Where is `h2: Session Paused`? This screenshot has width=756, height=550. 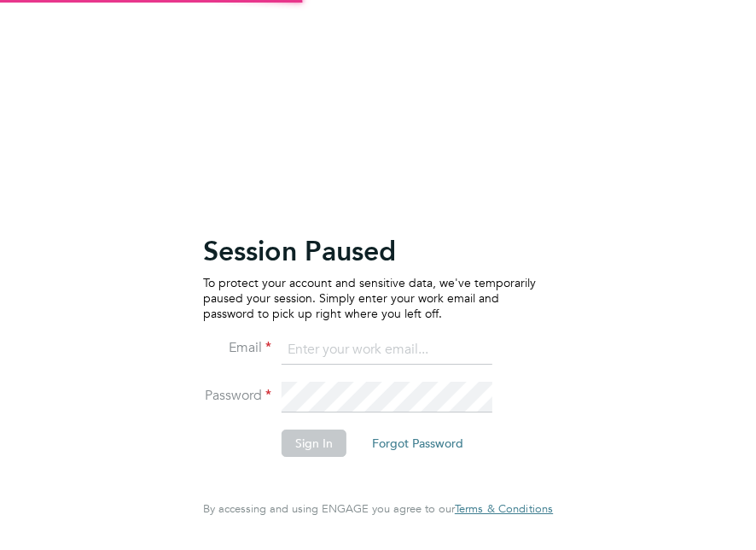
h2: Session Paused is located at coordinates (369, 251).